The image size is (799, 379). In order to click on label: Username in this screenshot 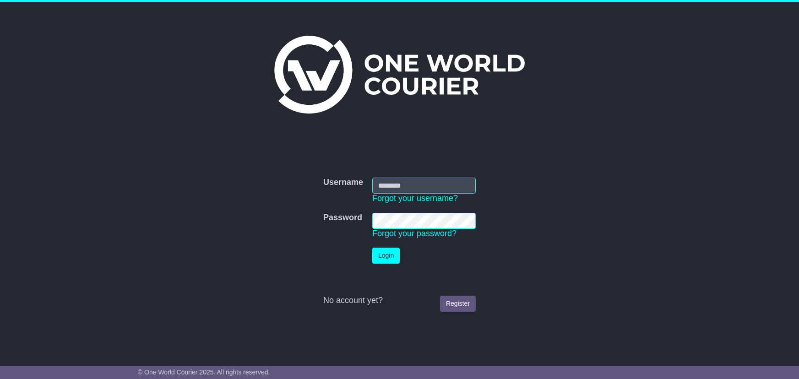, I will do `click(343, 183)`.